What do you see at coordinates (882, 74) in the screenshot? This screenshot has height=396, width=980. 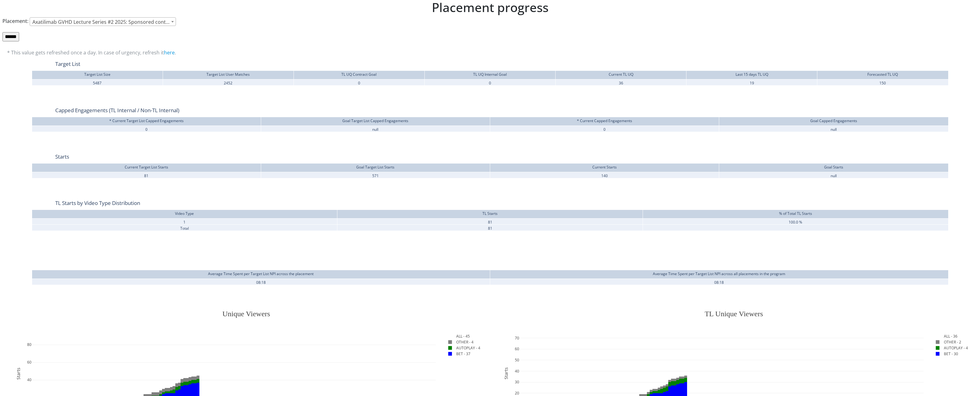 I see `text: Forecasted TL UQ` at bounding box center [882, 74].